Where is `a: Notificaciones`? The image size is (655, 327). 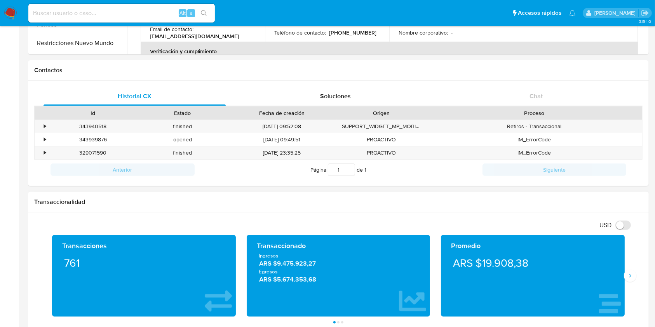 a: Notificaciones is located at coordinates (572, 13).